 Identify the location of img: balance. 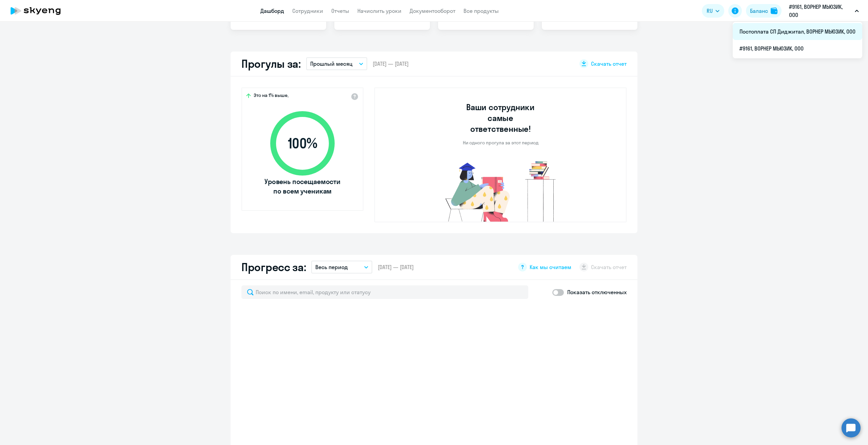
(774, 11).